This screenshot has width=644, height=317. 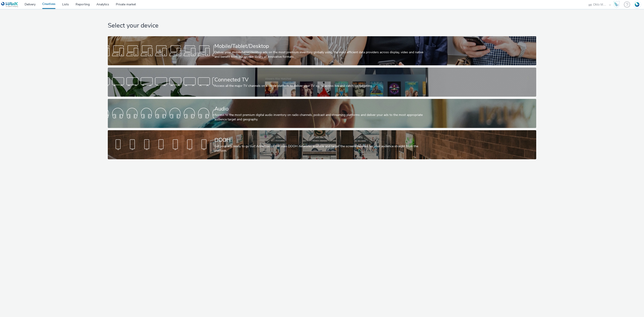 I want to click on a: Connected TVAccess all the major TV channels on a single platform to deliver your TV spots across..., so click(x=322, y=82).